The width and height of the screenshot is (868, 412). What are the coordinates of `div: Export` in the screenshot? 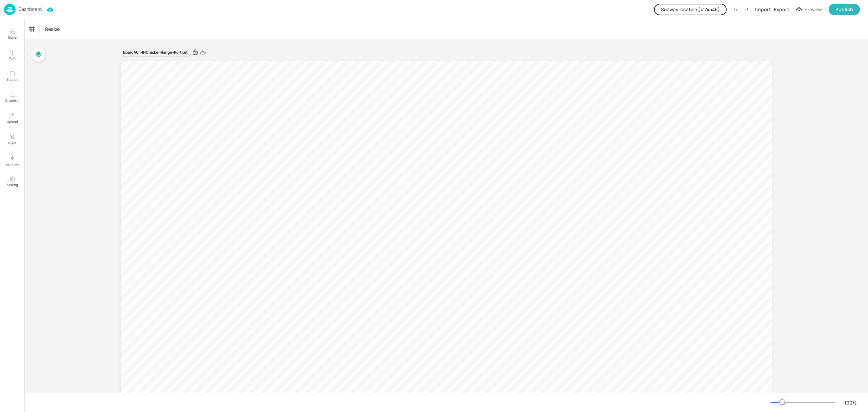 It's located at (781, 9).